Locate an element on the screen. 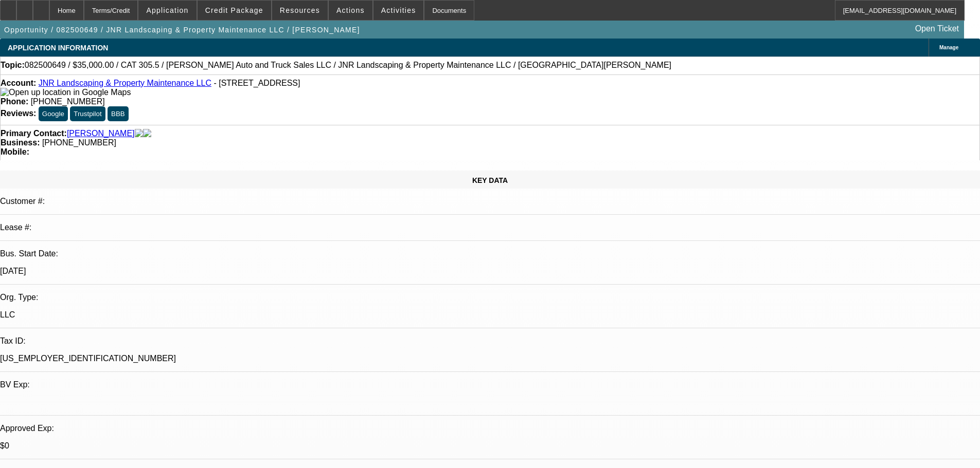 The width and height of the screenshot is (980, 468). strong: Phone: is located at coordinates (15, 101).